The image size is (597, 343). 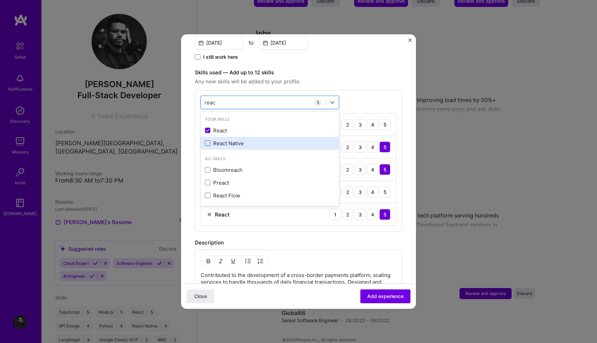 I want to click on img: Underline, so click(x=233, y=261).